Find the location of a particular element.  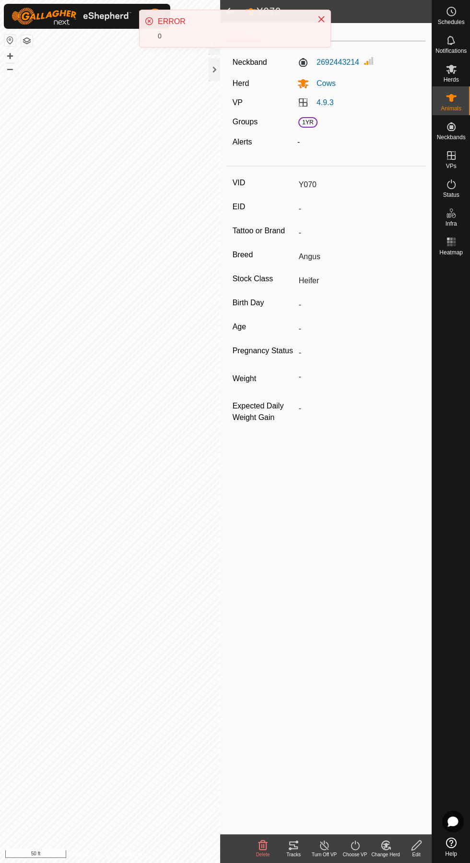

label: Neckband is located at coordinates (250, 62).